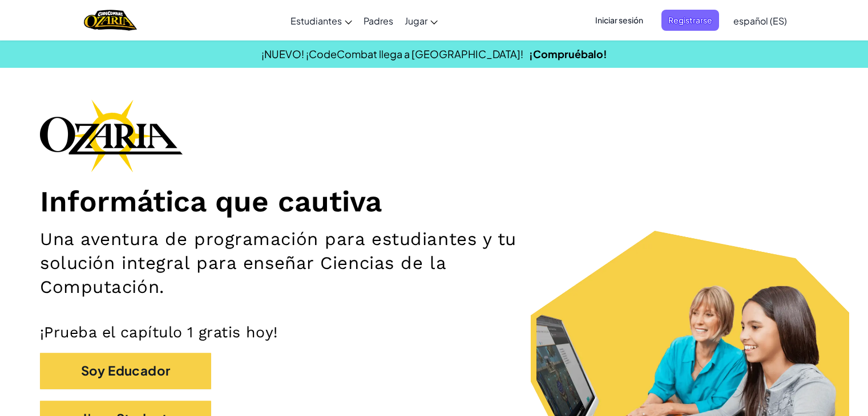 The image size is (868, 416). Describe the element at coordinates (111, 136) in the screenshot. I see `img: Ozaria branding logo` at that location.